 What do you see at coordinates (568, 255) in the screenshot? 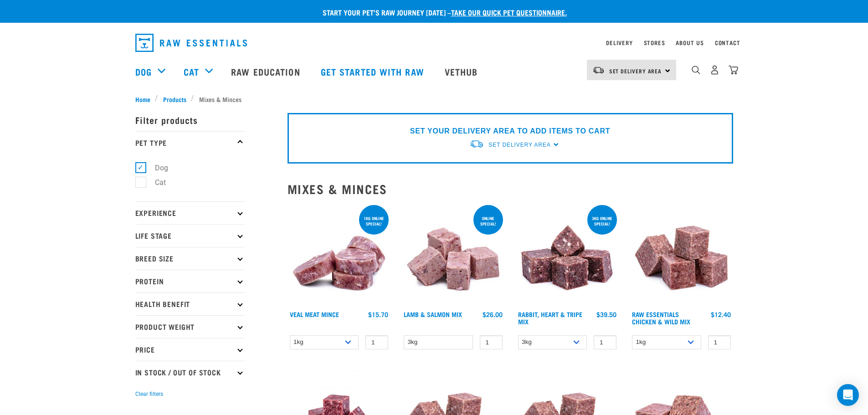
I see `img: 1175 Rabbit Heart Tripe Mix 01` at bounding box center [568, 255].